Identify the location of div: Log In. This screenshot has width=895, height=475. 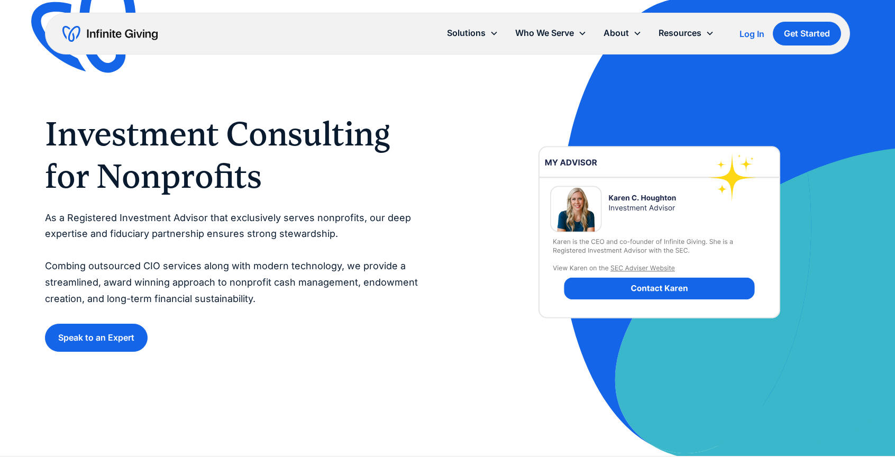
(752, 34).